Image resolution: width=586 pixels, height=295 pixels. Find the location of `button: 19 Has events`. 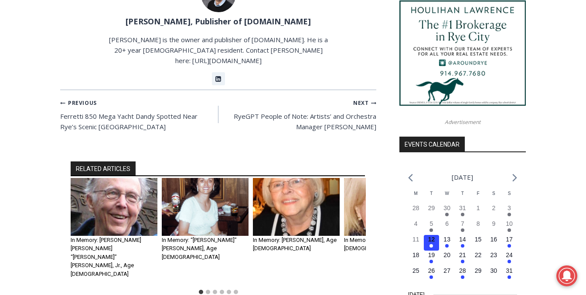

button: 19 Has events is located at coordinates (431, 259).